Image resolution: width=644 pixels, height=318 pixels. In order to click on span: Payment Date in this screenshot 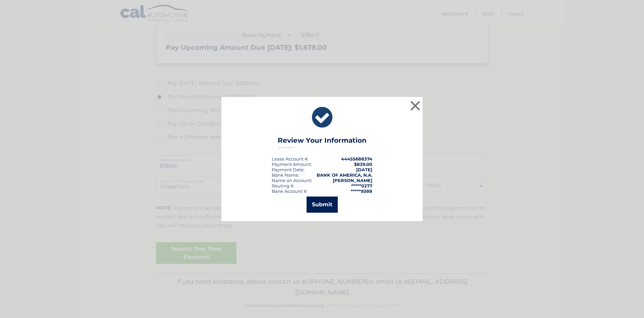, I will do `click(288, 169)`.